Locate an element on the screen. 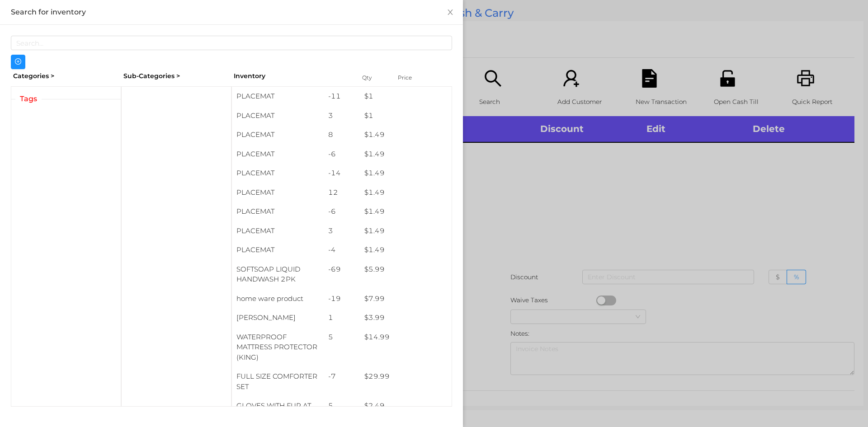 This screenshot has height=427, width=868. div: -4 is located at coordinates (342, 250).